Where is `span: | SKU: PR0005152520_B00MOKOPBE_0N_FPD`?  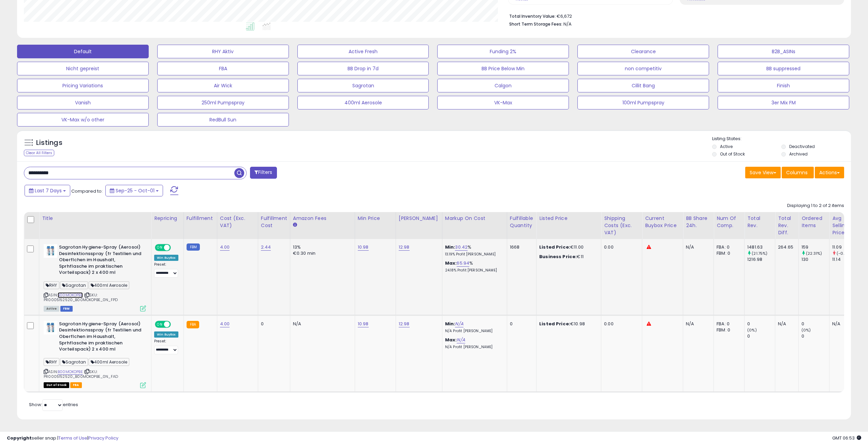 span: | SKU: PR0005152520_B00MOKOPBE_0N_FPD is located at coordinates (81, 297).